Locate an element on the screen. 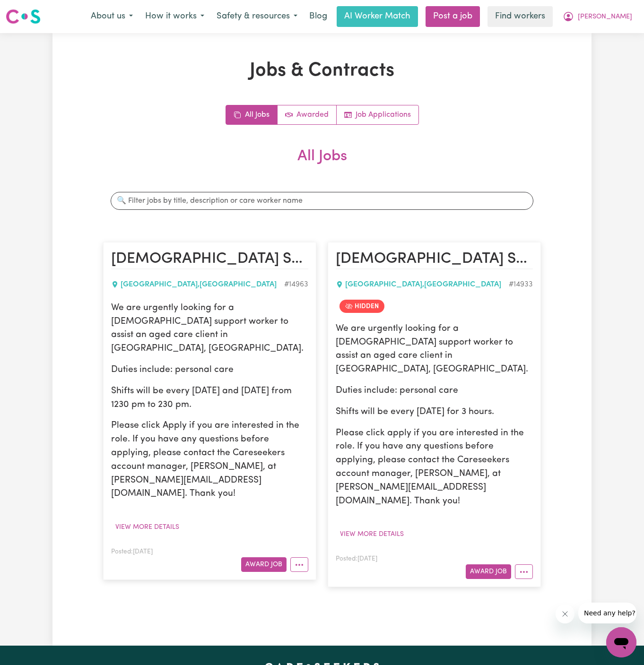  span: Need any help? is located at coordinates (31, 10).